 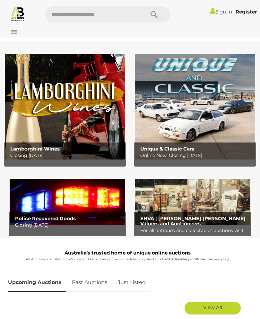 What do you see at coordinates (213, 307) in the screenshot?
I see `span: View All` at bounding box center [213, 307].